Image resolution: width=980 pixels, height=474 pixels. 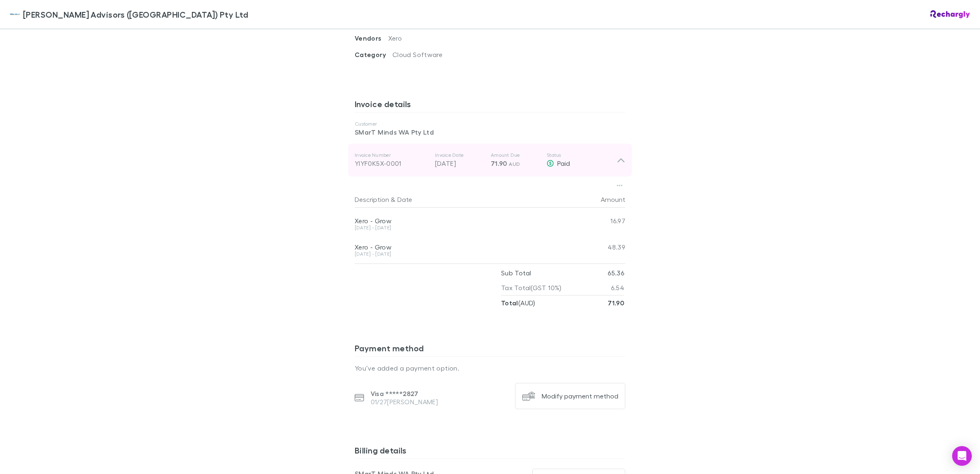 I want to click on p: ( AUD ), so click(x=519, y=303).